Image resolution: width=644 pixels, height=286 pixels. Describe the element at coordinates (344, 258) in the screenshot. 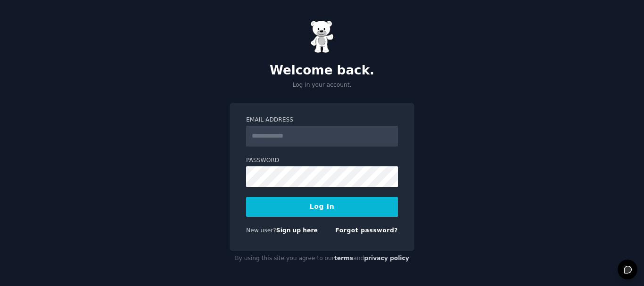

I see `a: terms` at that location.